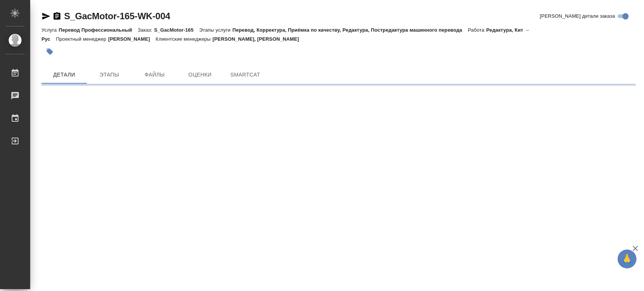 The width and height of the screenshot is (644, 291). What do you see at coordinates (155, 75) in the screenshot?
I see `span: Файлы` at bounding box center [155, 75].